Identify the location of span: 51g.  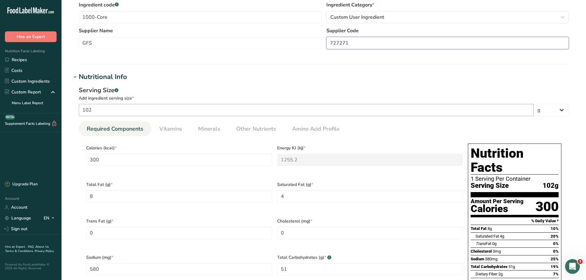
(512, 267).